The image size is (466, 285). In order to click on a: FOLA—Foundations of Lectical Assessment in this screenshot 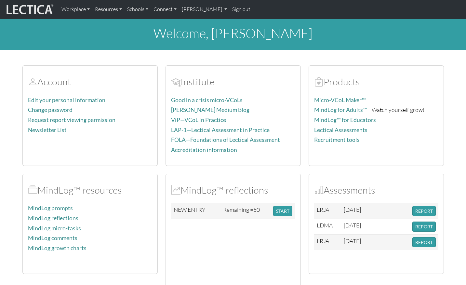, I will do `click(225, 139)`.